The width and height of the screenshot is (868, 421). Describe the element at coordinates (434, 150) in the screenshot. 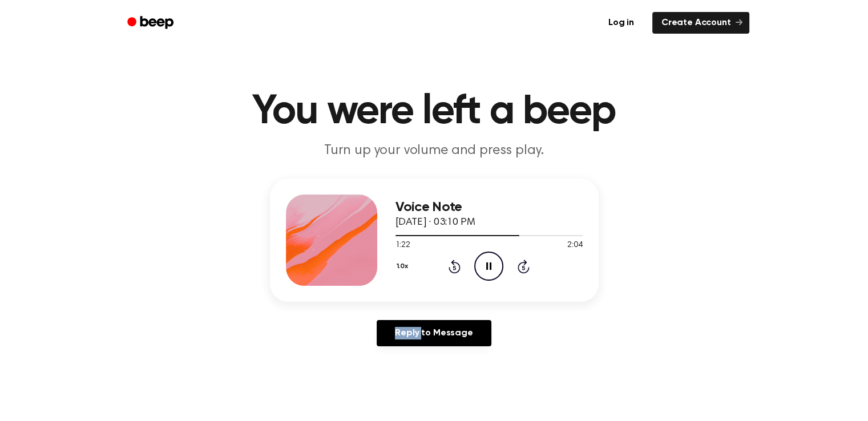

I see `p: Turn up your volume and press play.` at that location.